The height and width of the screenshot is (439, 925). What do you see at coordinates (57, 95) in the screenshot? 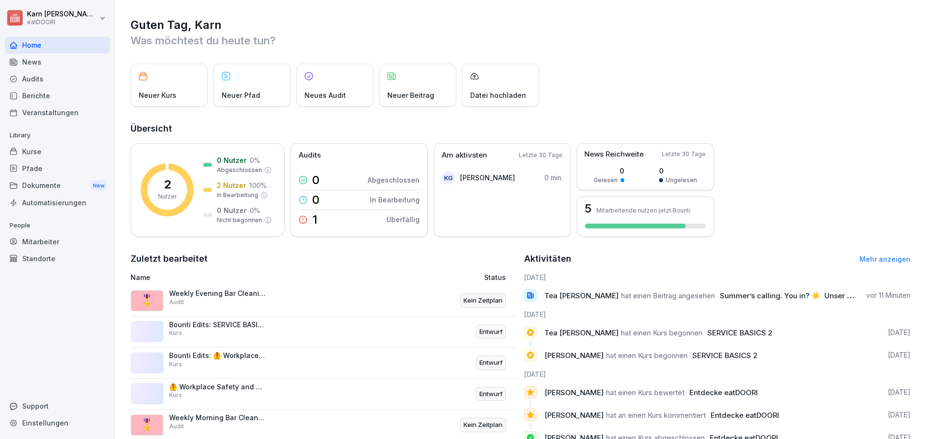
I see `div: Berichte` at bounding box center [57, 95].